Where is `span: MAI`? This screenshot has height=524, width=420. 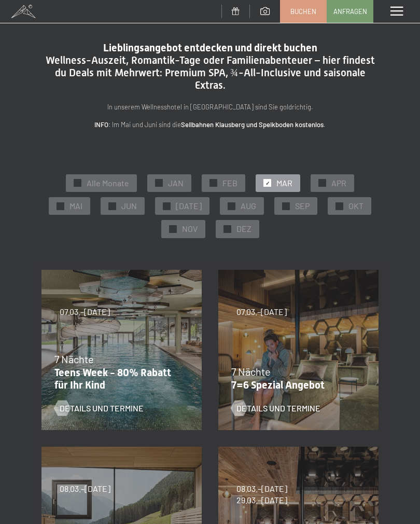
span: MAI is located at coordinates (76, 206).